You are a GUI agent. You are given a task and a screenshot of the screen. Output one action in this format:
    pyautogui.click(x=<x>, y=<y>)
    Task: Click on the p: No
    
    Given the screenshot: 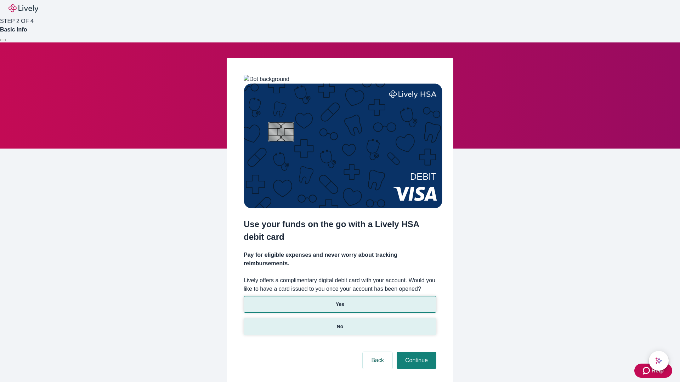 What is the action you would take?
    pyautogui.click(x=340, y=327)
    